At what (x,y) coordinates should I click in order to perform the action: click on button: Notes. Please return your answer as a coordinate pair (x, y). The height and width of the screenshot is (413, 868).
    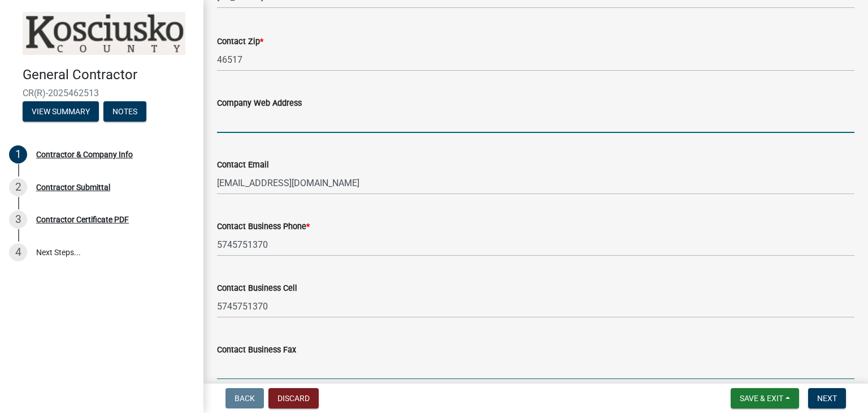
    Looking at the image, I should click on (125, 112).